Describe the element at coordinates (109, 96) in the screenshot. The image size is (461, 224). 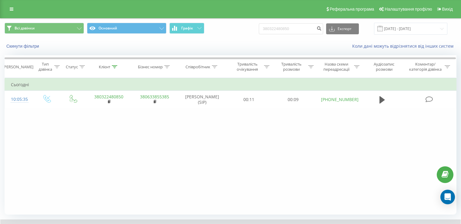
I see `a: 380322480850` at that location.